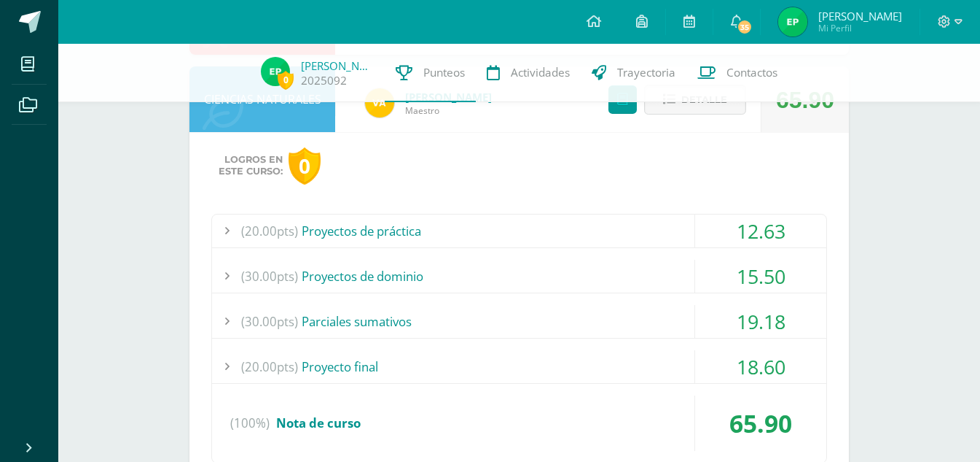 Image resolution: width=980 pixels, height=462 pixels. I want to click on a: 2025092, so click(323, 80).